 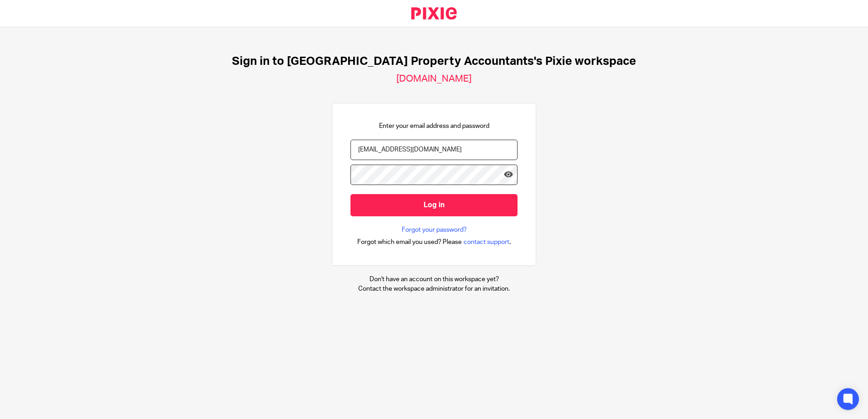 What do you see at coordinates (434, 126) in the screenshot?
I see `p: Enter your email address and password` at bounding box center [434, 126].